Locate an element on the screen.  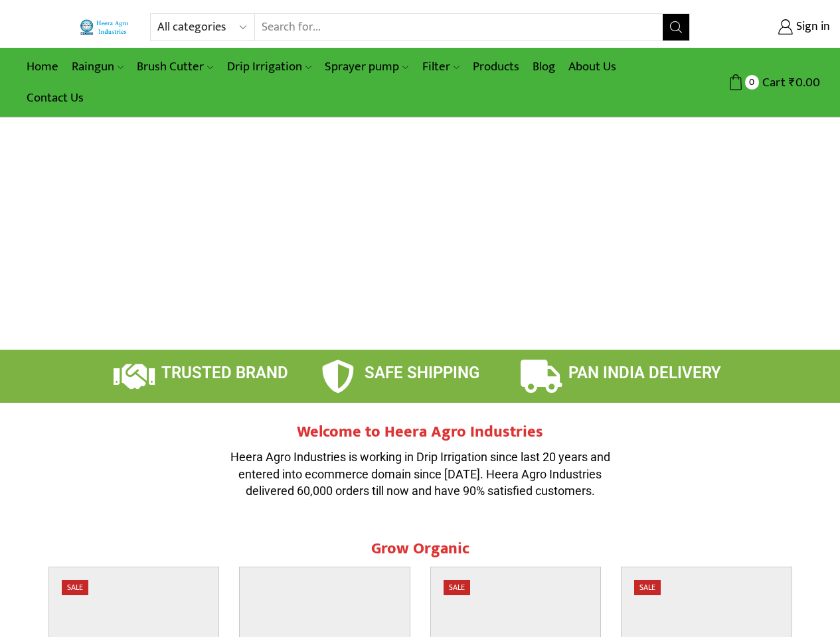
a: Brush Cutter is located at coordinates (175, 66).